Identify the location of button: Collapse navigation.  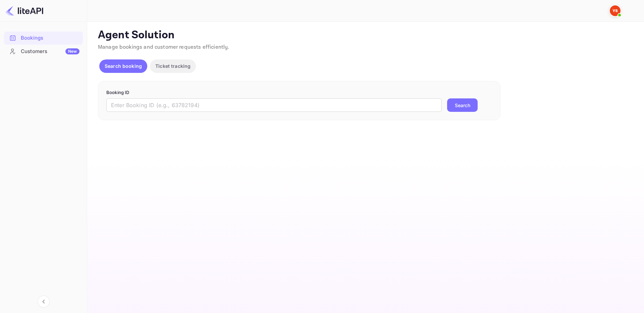
(44, 301).